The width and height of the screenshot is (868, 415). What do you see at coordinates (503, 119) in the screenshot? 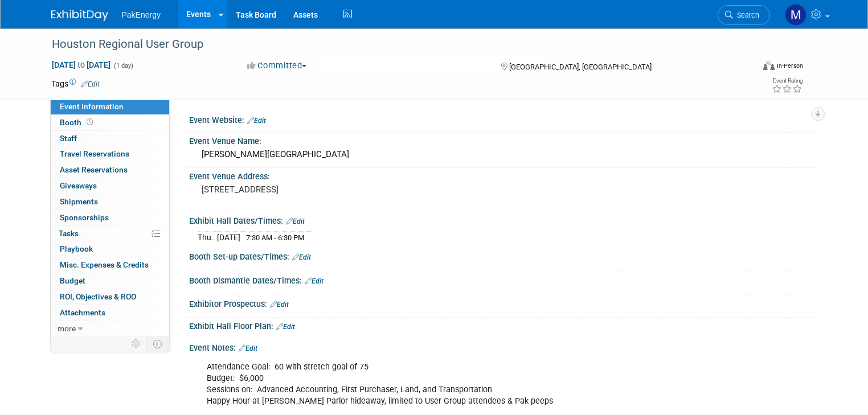
I see `div: Event Website:` at bounding box center [503, 119].